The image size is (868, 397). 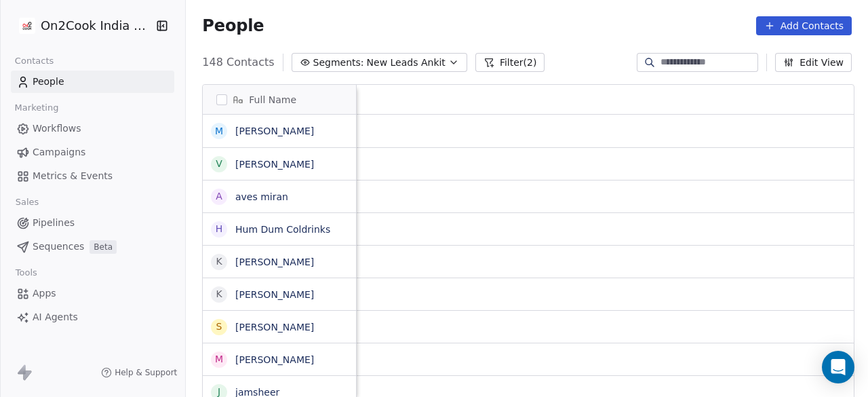 What do you see at coordinates (97, 26) in the screenshot?
I see `span: On2Cook India Pvt. Ltd.` at bounding box center [97, 26].